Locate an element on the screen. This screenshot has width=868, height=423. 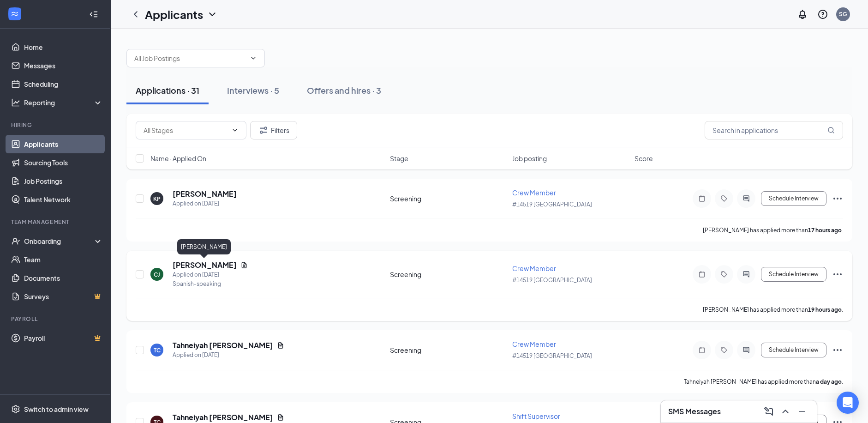
a: Applicants is located at coordinates (63, 144).